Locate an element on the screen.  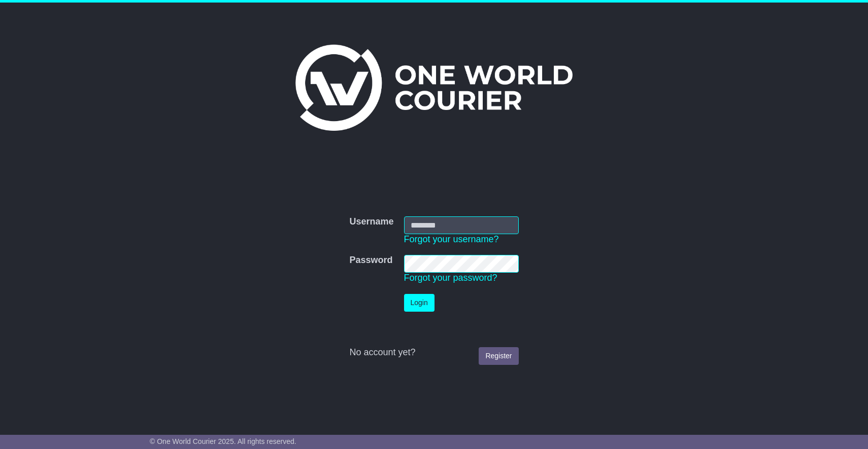
a: Forgot your username? is located at coordinates (451, 239).